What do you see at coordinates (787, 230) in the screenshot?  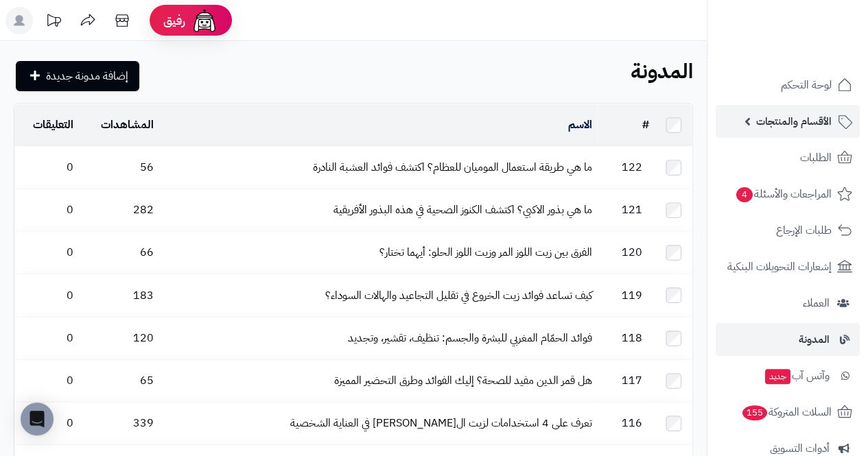 I see `a: طلبات الإرجاع` at bounding box center [787, 230].